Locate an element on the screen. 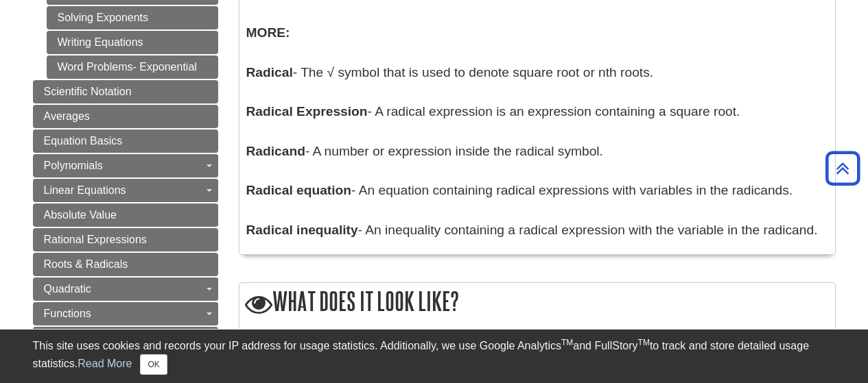 This screenshot has width=868, height=383. a: Back to Top is located at coordinates (842, 168).